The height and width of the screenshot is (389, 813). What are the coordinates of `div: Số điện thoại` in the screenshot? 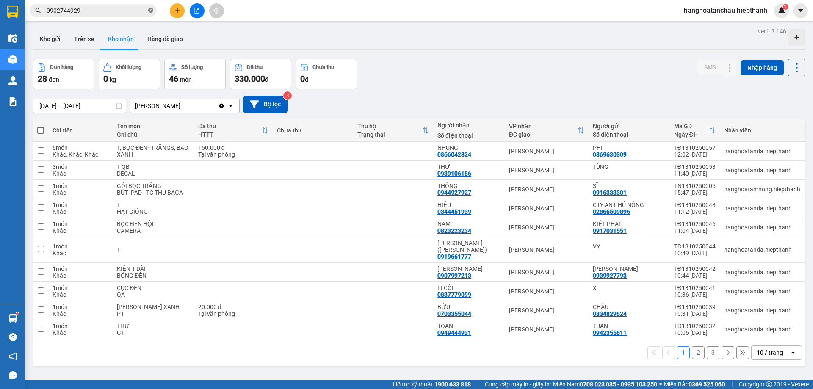 It's located at (629, 135).